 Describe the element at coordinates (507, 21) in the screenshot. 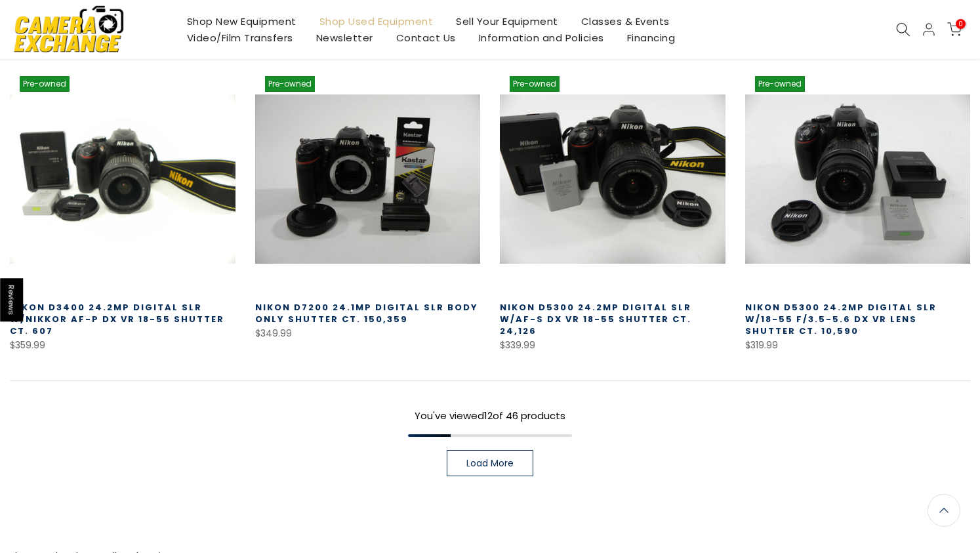

I see `a: Sell Your Equipment` at that location.